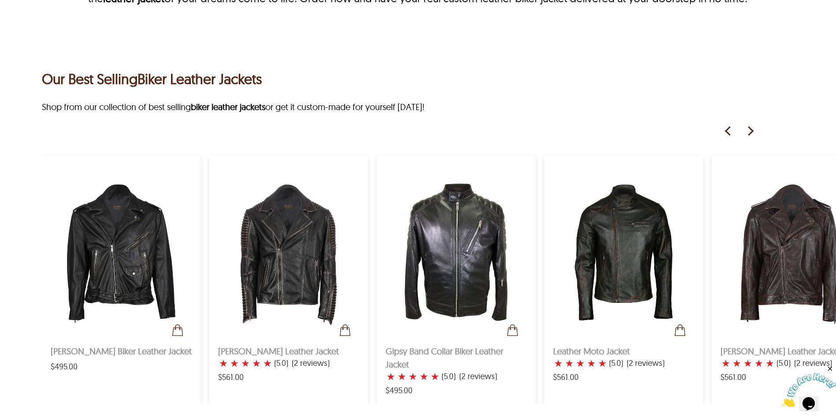 This screenshot has width=836, height=420. What do you see at coordinates (289, 252) in the screenshot?
I see `img: Liam Biker Leather Jacket` at bounding box center [289, 252].